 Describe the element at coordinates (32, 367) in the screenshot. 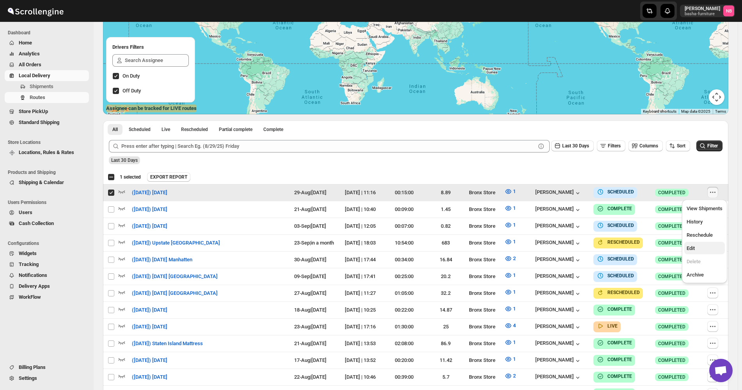

I see `span: Billing Plans` at that location.